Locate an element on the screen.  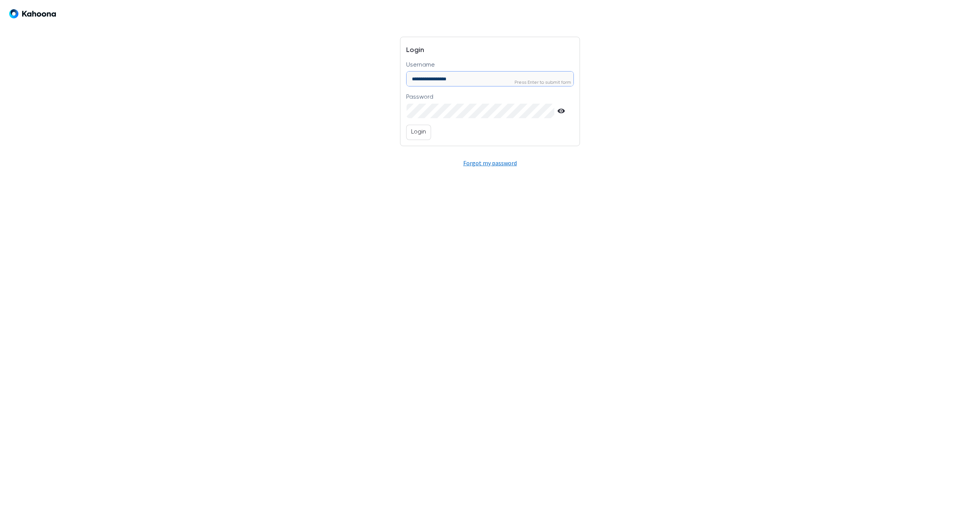
img: Logo is located at coordinates (33, 14).